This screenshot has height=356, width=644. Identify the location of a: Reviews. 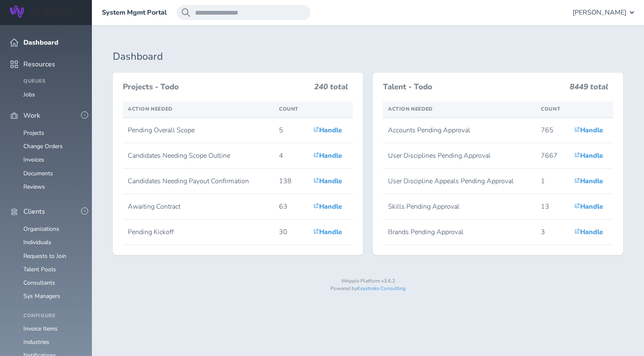
(34, 186).